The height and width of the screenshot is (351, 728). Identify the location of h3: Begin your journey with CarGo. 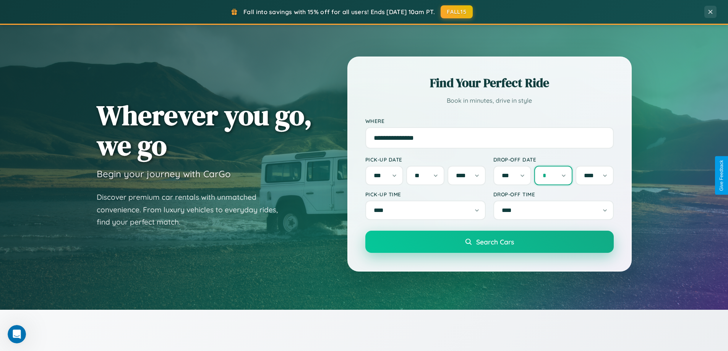
(164, 174).